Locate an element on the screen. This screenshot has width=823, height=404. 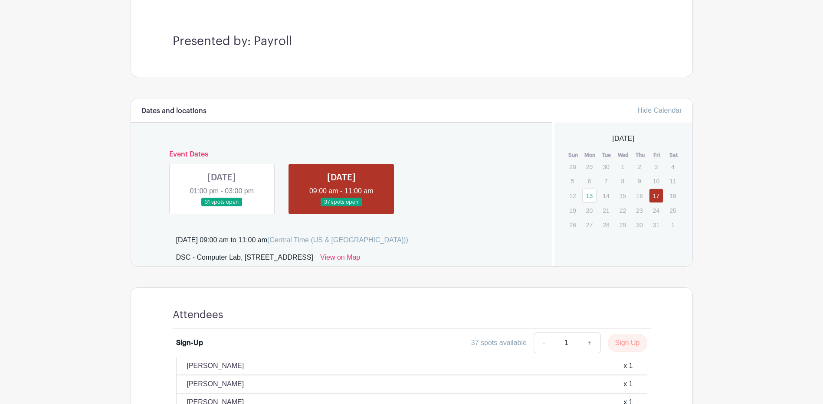
p: 12 is located at coordinates (572, 196).